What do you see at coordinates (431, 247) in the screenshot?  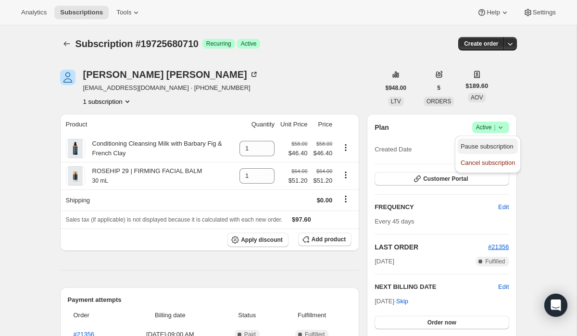 I see `h2: LAST ORDER` at bounding box center [431, 247].